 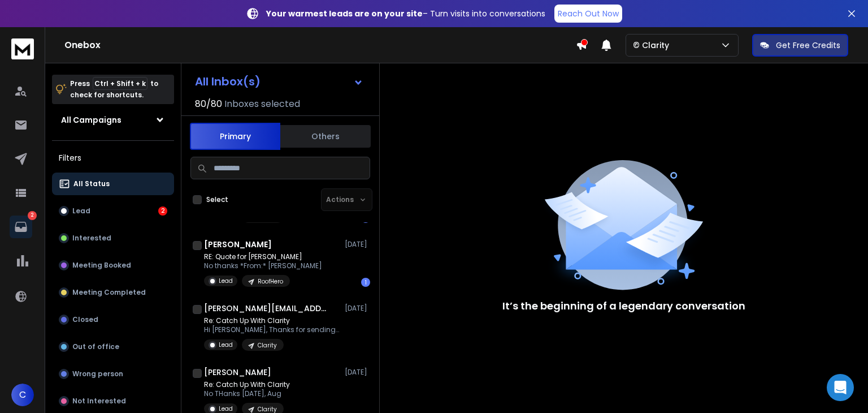 I want to click on p: All Status, so click(x=91, y=183).